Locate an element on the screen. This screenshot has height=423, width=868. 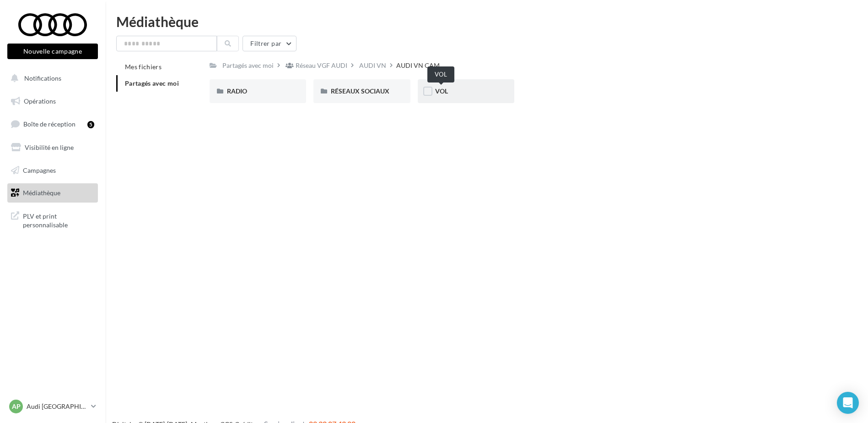
a: PLV et print personnalisable is located at coordinates (53, 220).